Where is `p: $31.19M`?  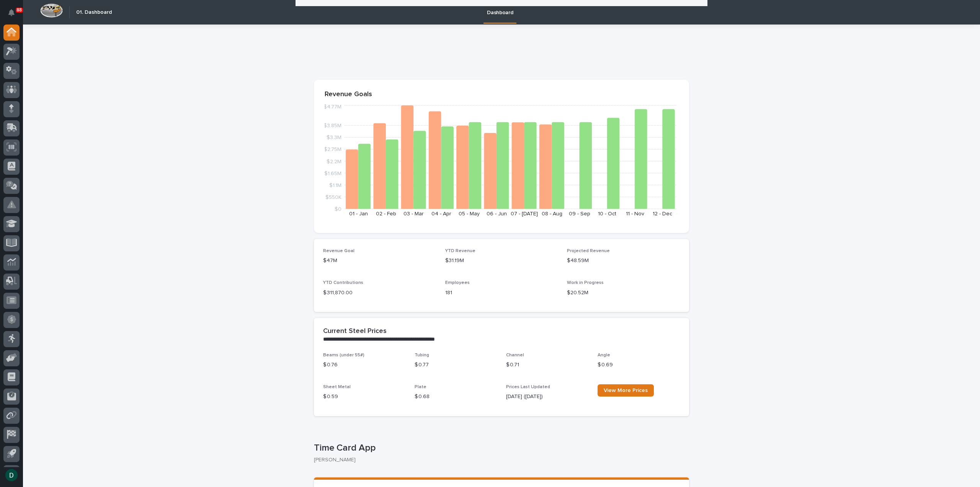
p: $31.19M is located at coordinates (501, 260).